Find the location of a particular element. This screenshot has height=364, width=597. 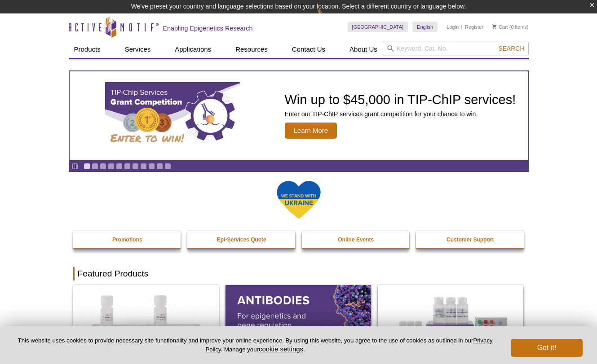

a: Applications is located at coordinates (193, 49).